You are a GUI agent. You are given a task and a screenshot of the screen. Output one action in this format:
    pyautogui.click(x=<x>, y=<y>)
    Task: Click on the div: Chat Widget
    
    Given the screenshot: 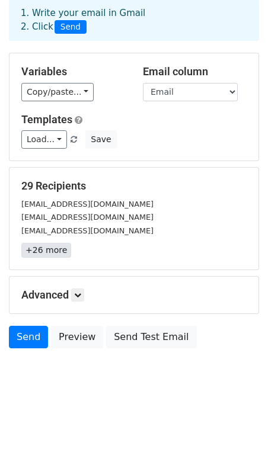 What is the action you would take?
    pyautogui.click(x=238, y=420)
    